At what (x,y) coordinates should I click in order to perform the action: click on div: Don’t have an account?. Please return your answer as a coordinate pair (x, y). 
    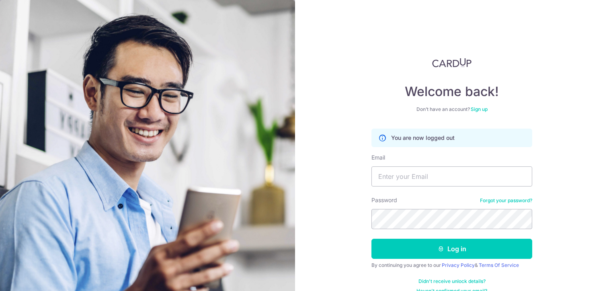
    Looking at the image, I should click on (452, 109).